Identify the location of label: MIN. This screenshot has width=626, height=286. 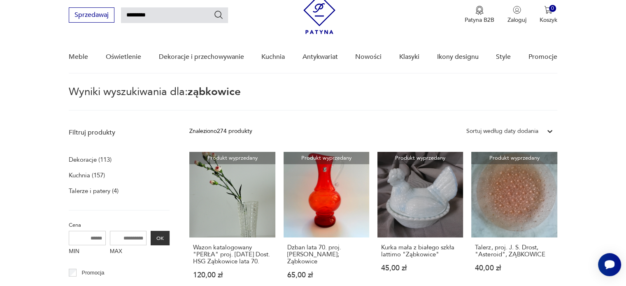
(87, 252).